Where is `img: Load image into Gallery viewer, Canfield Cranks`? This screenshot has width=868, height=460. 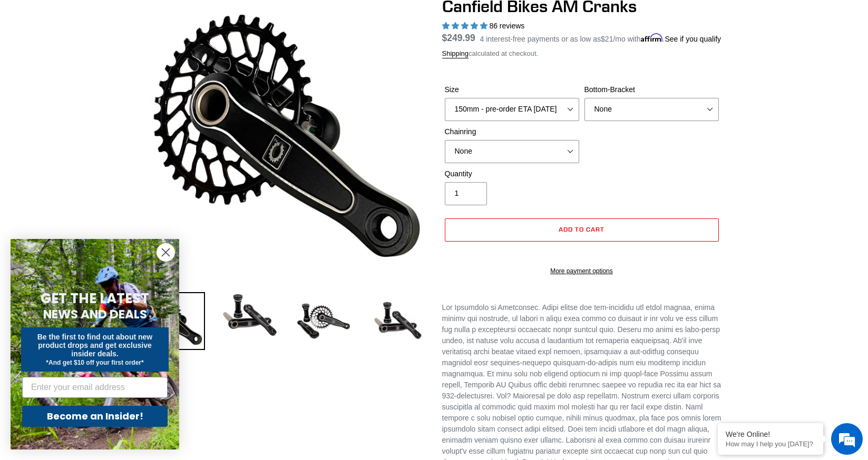
img: Load image into Gallery viewer, Canfield Cranks is located at coordinates (250, 315).